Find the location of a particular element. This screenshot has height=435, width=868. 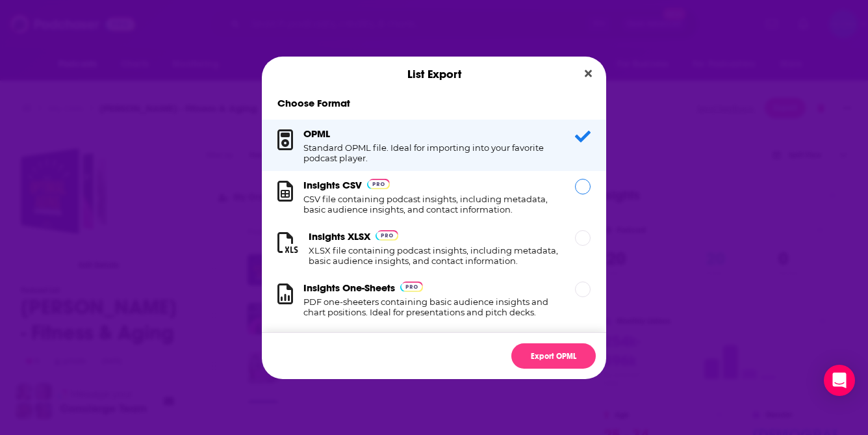

h1: XLSX file containing podcast insights, including metadata, basic audience insights, and contact i... is located at coordinates (434, 255).